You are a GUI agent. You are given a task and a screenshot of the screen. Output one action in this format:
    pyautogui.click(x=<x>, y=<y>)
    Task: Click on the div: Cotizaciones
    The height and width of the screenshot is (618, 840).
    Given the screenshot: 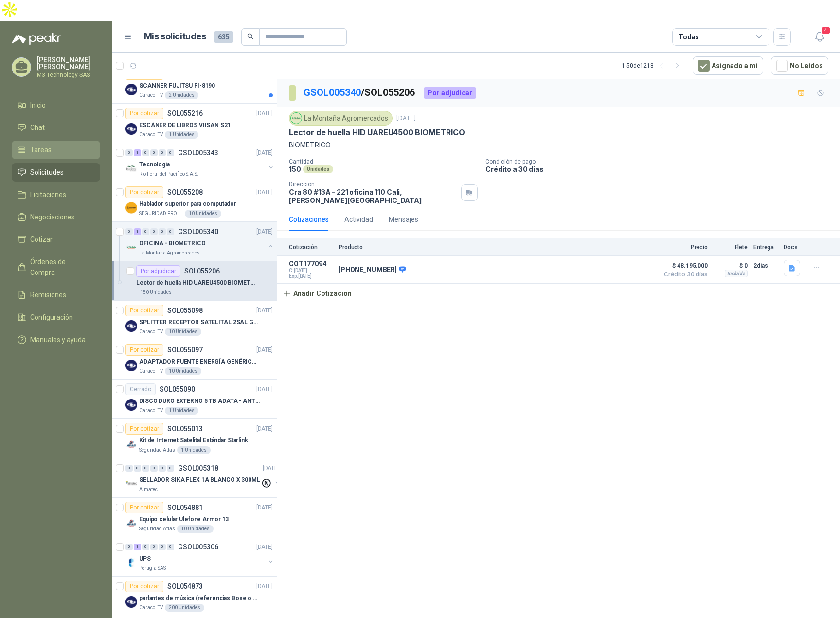 What is the action you would take?
    pyautogui.click(x=309, y=219)
    